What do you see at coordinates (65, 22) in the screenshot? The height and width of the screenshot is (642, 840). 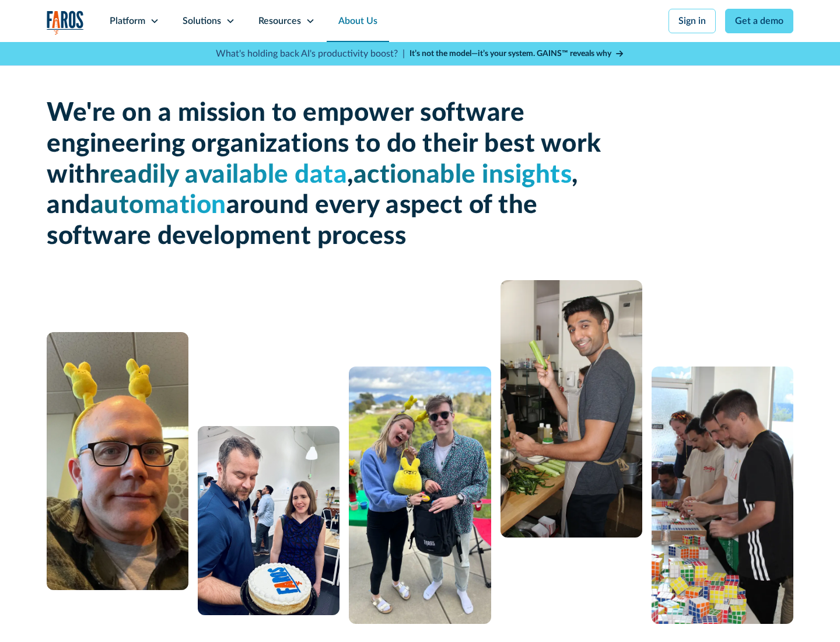 I see `img: Logo of the analytics and reporting company Faros.` at bounding box center [65, 22].